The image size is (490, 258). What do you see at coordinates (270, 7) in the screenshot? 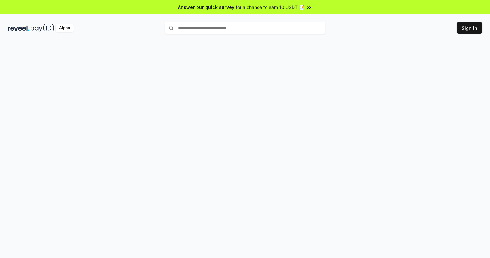
I see `span: for a chance to earn 10 USDT 📝` at bounding box center [270, 7].